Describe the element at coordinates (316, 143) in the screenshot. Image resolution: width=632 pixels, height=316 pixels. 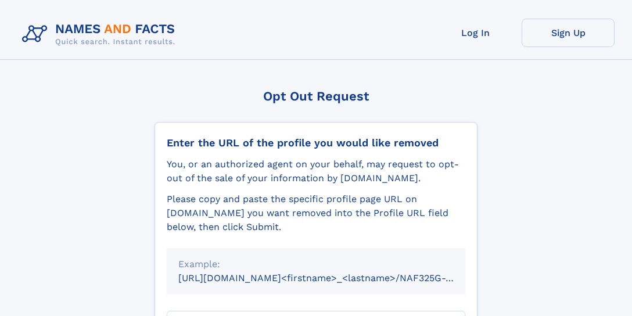
I see `div: Enter the URL of the profile you would like removed` at that location.